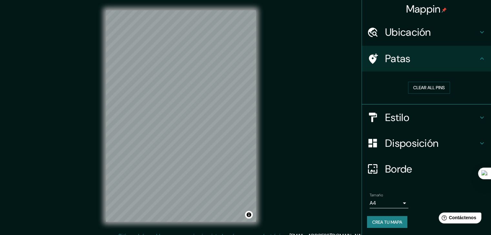 Image resolution: width=491 pixels, height=235 pixels. I want to click on font: Crea tu mapa, so click(387, 223).